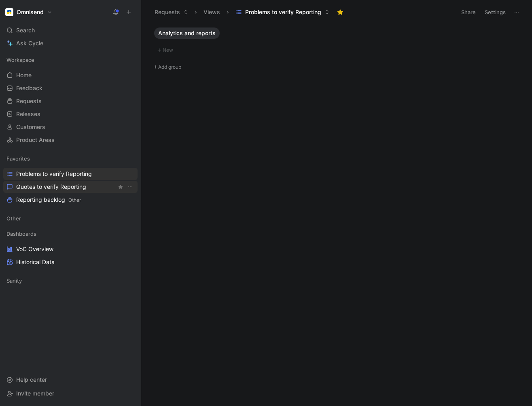 This screenshot has height=406, width=532. I want to click on a: Feedback, so click(70, 88).